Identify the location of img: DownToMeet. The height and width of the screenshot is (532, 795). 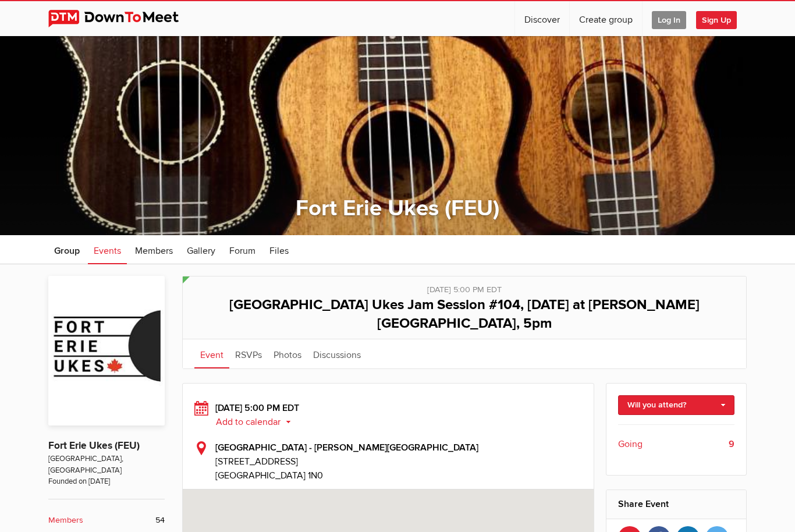
(122, 19).